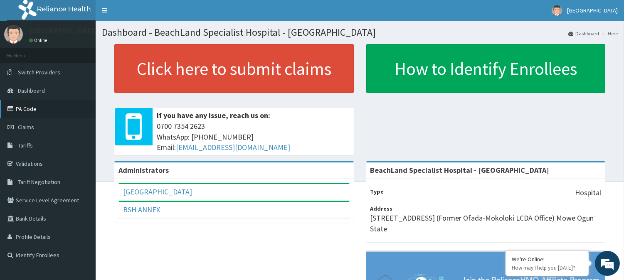 The width and height of the screenshot is (624, 280). I want to click on div: Chat with us now, so click(91, 52).